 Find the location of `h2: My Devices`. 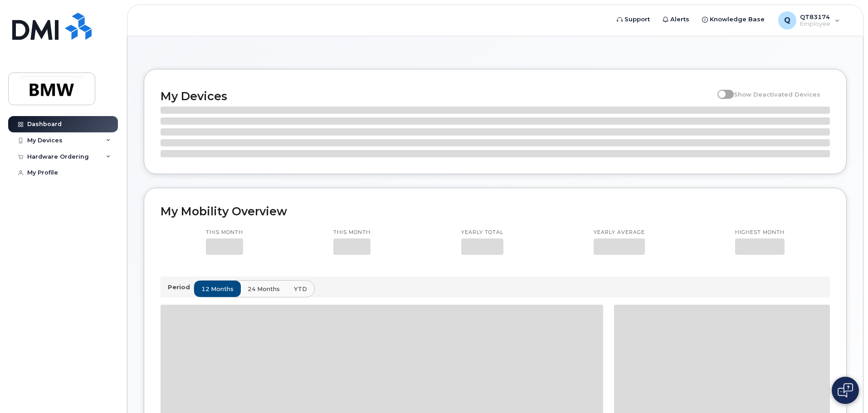

h2: My Devices is located at coordinates (437, 96).